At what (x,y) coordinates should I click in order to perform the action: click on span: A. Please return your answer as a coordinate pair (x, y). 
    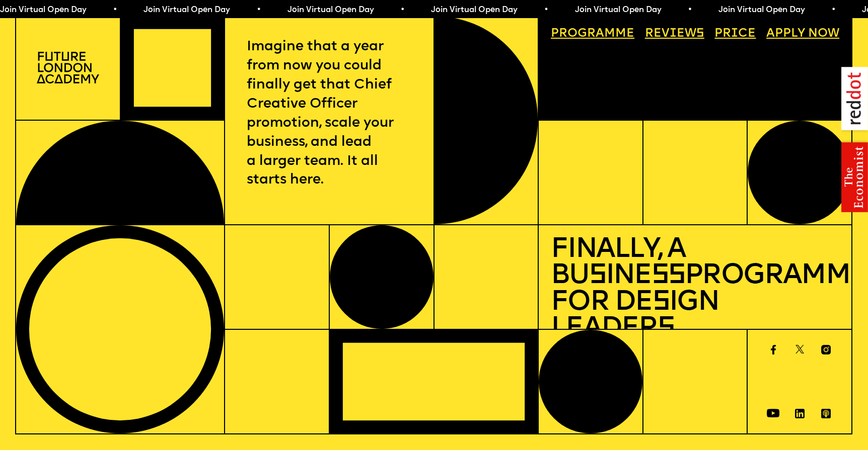
    Looking at the image, I should click on (770, 34).